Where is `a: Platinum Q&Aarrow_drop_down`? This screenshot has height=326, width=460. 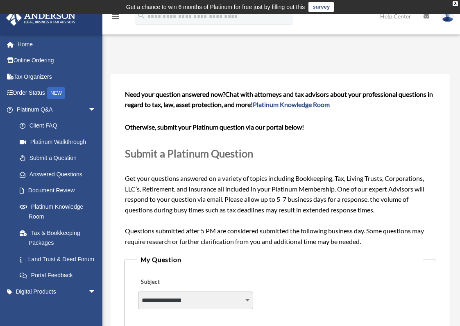
a: Platinum Q&Aarrow_drop_down is located at coordinates (57, 109).